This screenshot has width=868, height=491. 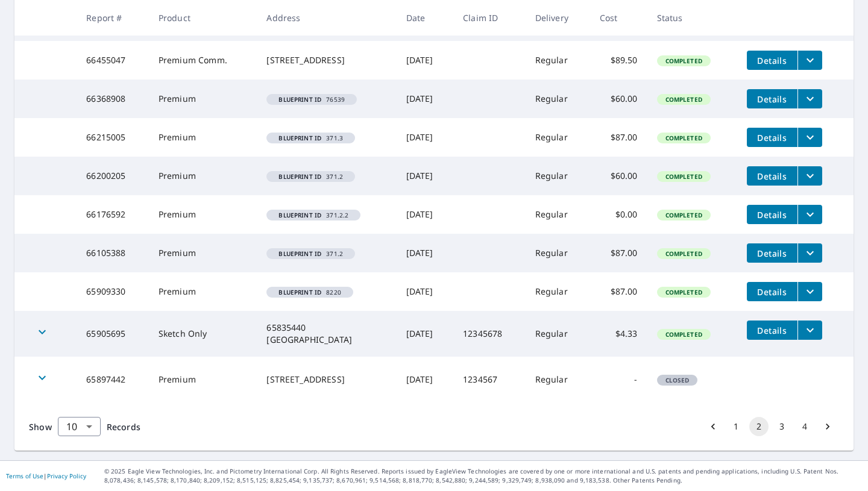 What do you see at coordinates (619, 334) in the screenshot?
I see `td: $4.33` at bounding box center [619, 334].